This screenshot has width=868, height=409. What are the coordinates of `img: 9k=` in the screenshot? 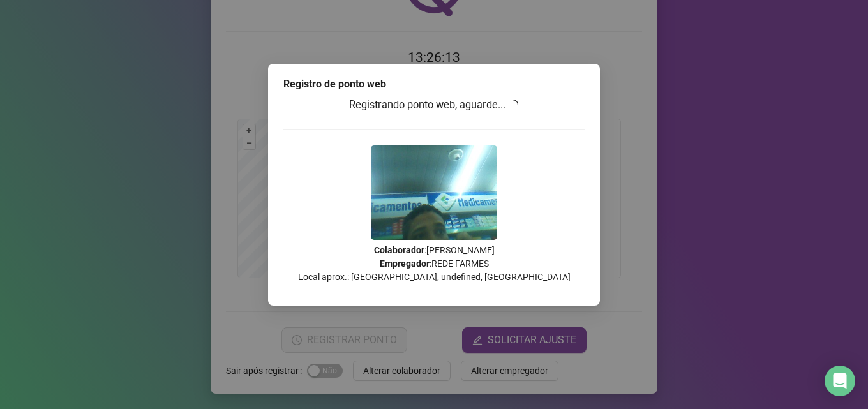 It's located at (434, 193).